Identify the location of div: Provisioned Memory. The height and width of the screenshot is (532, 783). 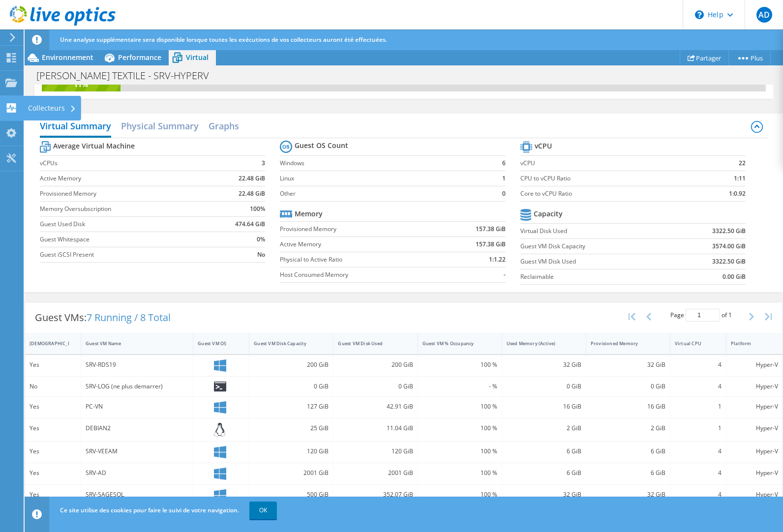
(622, 343).